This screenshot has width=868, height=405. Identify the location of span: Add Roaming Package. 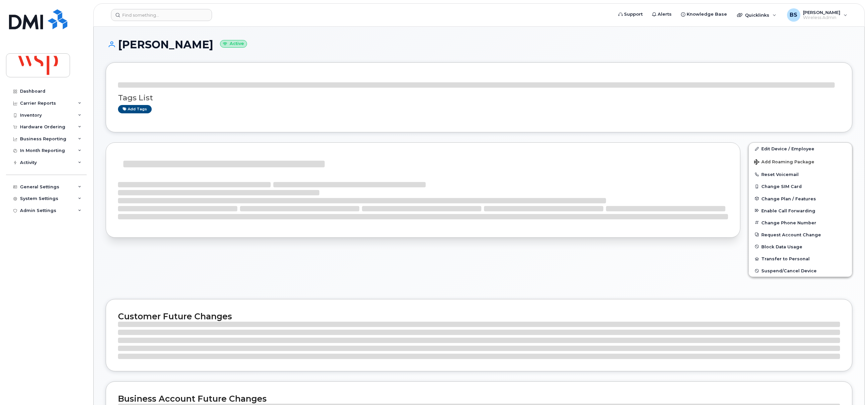
(783, 163).